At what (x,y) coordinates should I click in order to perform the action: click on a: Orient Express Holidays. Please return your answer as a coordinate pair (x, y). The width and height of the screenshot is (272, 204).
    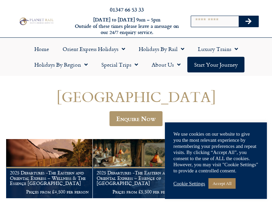
    Looking at the image, I should click on (94, 49).